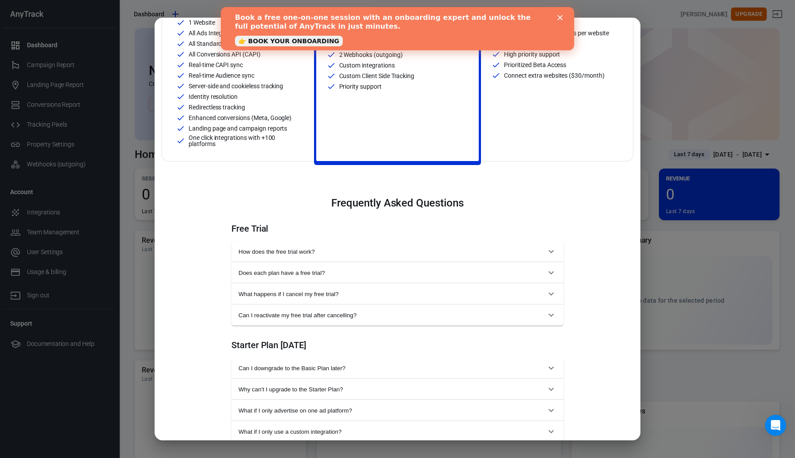 Image resolution: width=795 pixels, height=458 pixels. Describe the element at coordinates (397, 252) in the screenshot. I see `button: How does the free trial work?` at that location.